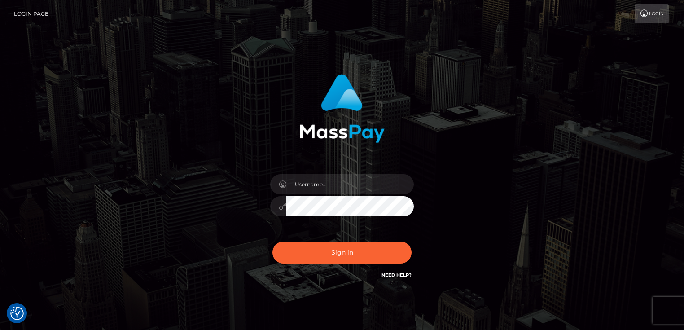 This screenshot has width=684, height=330. Describe the element at coordinates (17, 313) in the screenshot. I see `button: Consent Preferences` at that location.